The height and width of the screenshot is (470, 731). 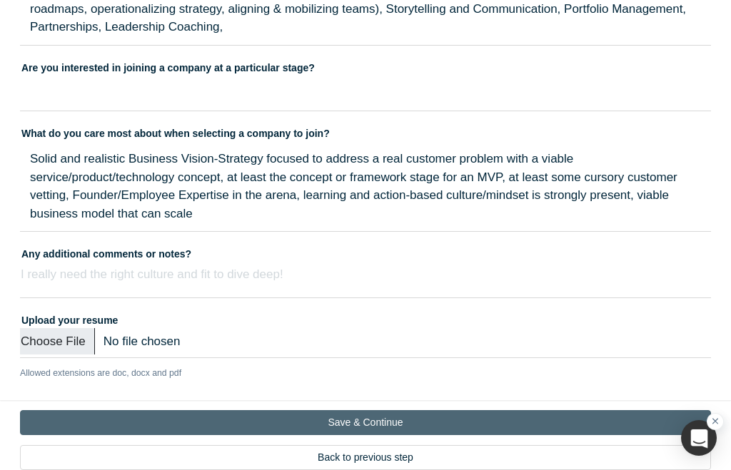 What do you see at coordinates (365, 131) in the screenshot?
I see `label: What do you care most about when selecting a company to join?` at bounding box center [365, 131].